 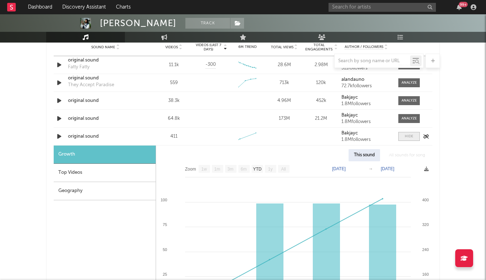 I want to click on text: YTD, so click(x=257, y=169).